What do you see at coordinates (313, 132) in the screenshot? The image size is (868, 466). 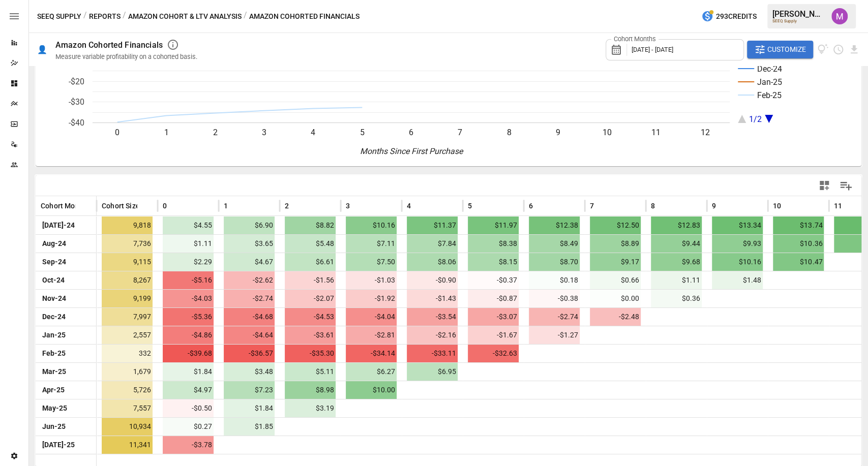 I see `text: 4` at bounding box center [313, 132].